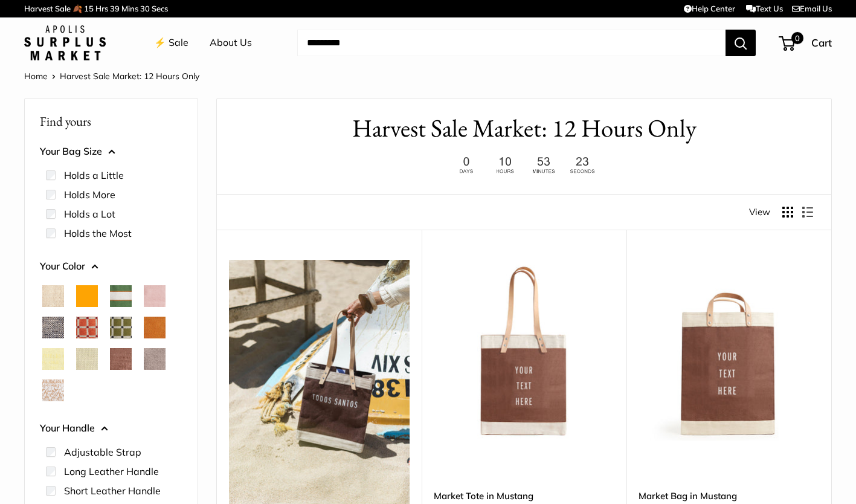  I want to click on input: Search..., so click(511, 43).